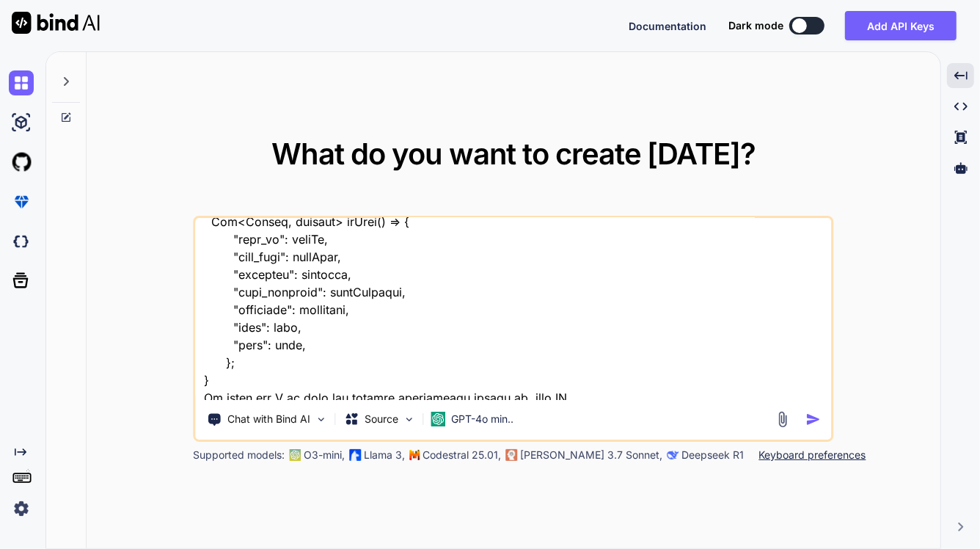 The height and width of the screenshot is (549, 980). I want to click on textarea: L ipsu do sitame co adipi elit seddoeiu temp incidi utla E dolore mag aliquaen ad minimven quis n..., so click(513, 309).